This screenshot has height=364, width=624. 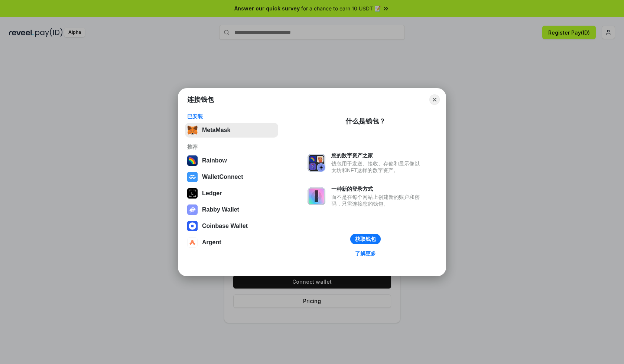 What do you see at coordinates (232, 193) in the screenshot?
I see `button: Ledger` at bounding box center [232, 193].